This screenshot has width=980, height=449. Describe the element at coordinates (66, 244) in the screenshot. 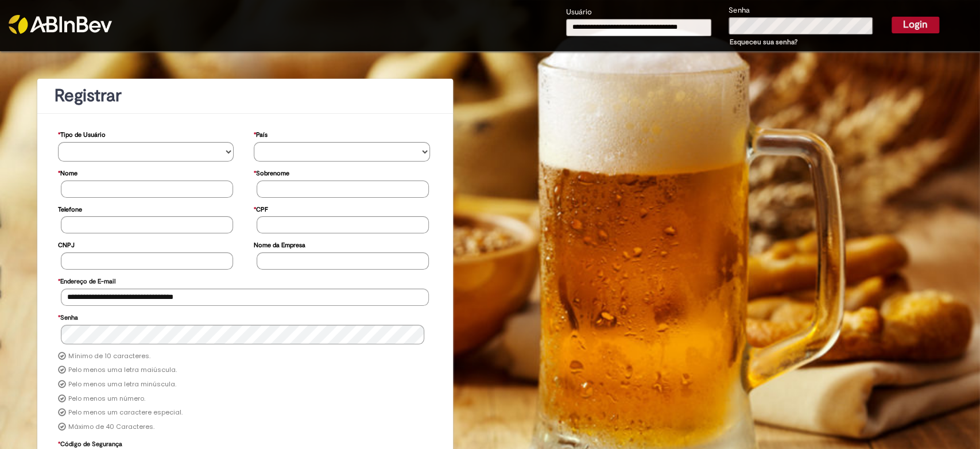

I see `label: CNPJ` at that location.